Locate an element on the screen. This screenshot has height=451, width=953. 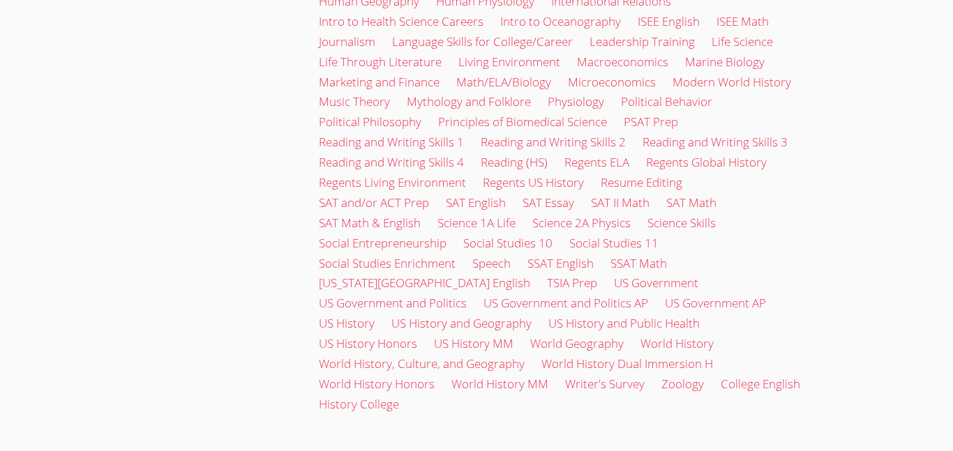
a: US Government and Politics AP is located at coordinates (566, 303).